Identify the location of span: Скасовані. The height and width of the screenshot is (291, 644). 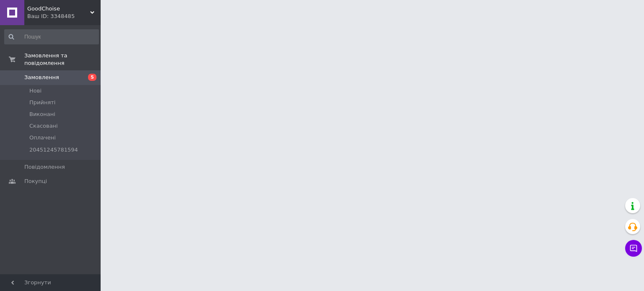
(43, 126).